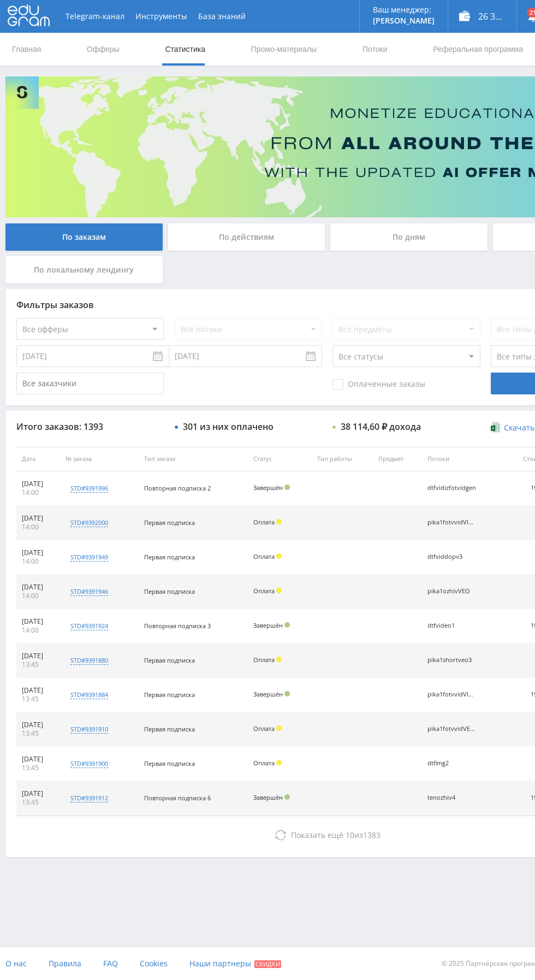 This screenshot has height=980, width=535. What do you see at coordinates (452, 626) in the screenshot?
I see `div: dtfvideo1` at bounding box center [452, 626].